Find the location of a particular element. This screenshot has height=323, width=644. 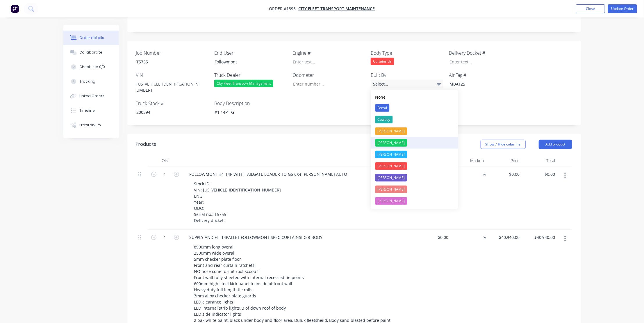

div: Price is located at coordinates (505, 160).